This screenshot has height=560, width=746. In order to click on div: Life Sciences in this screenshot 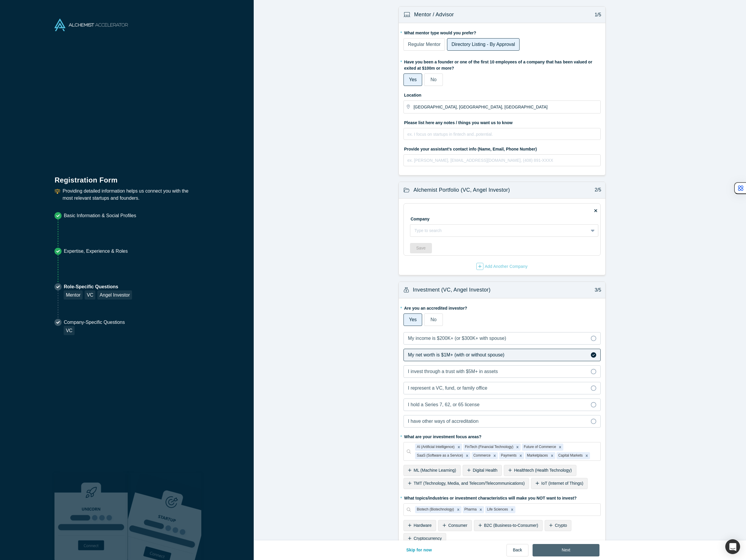, I will do `click(497, 509)`.